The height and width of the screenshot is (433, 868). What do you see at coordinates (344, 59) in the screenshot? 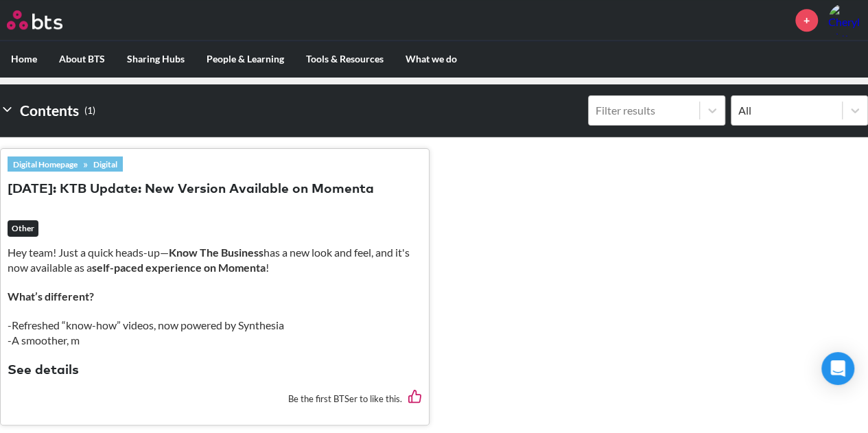
I see `label: Tools & Resources` at bounding box center [344, 59].